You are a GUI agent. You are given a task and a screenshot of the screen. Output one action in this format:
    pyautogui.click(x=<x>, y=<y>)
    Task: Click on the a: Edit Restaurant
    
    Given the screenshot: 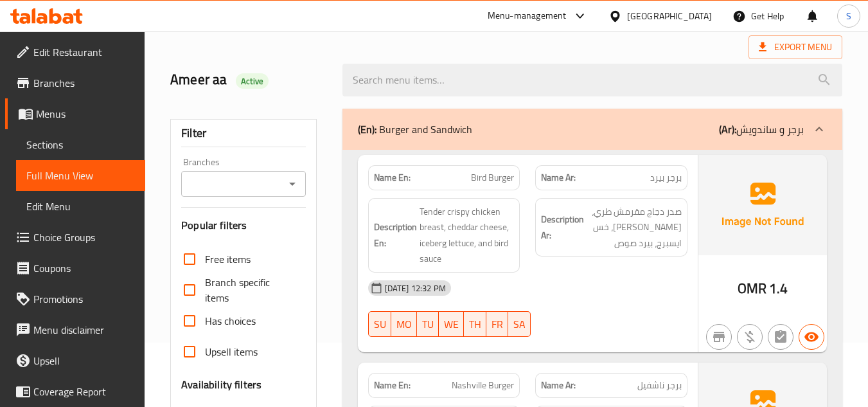 What is the action you would take?
    pyautogui.click(x=75, y=52)
    